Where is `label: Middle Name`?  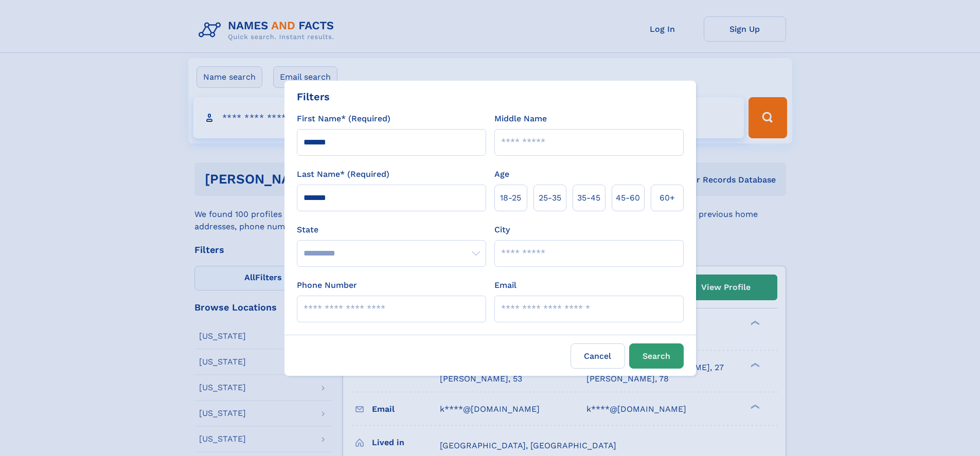
label: Middle Name is located at coordinates (521, 119).